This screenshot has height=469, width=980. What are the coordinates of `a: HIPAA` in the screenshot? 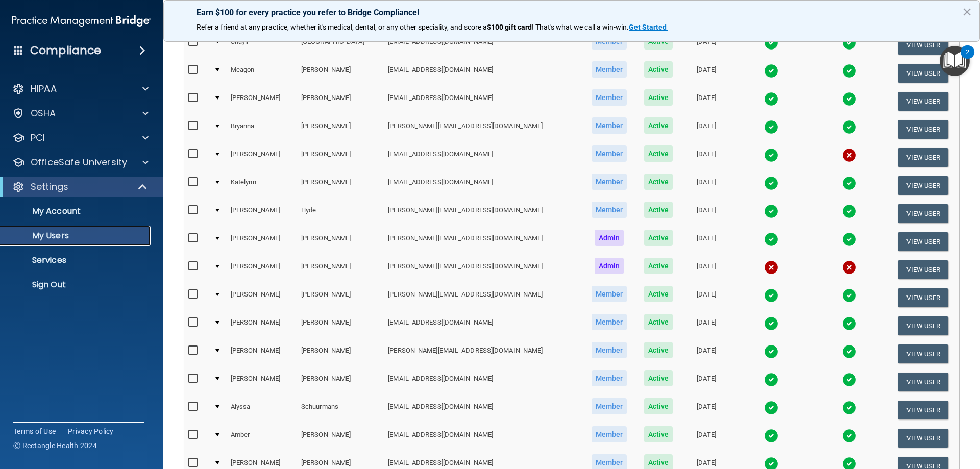 It's located at (80, 89).